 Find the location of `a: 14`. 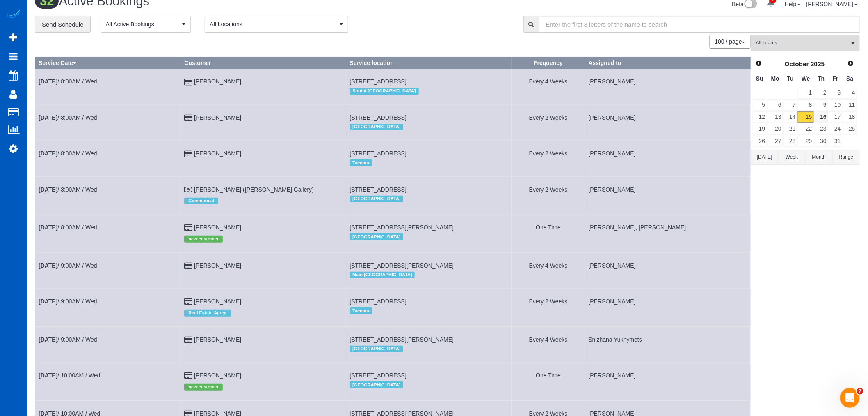

a: 14 is located at coordinates (791, 116).